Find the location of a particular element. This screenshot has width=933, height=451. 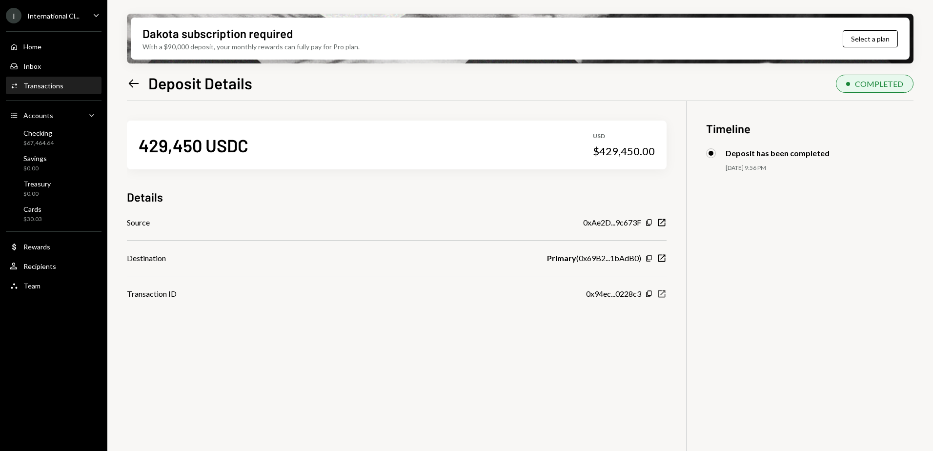

h3: Details is located at coordinates (145, 197).